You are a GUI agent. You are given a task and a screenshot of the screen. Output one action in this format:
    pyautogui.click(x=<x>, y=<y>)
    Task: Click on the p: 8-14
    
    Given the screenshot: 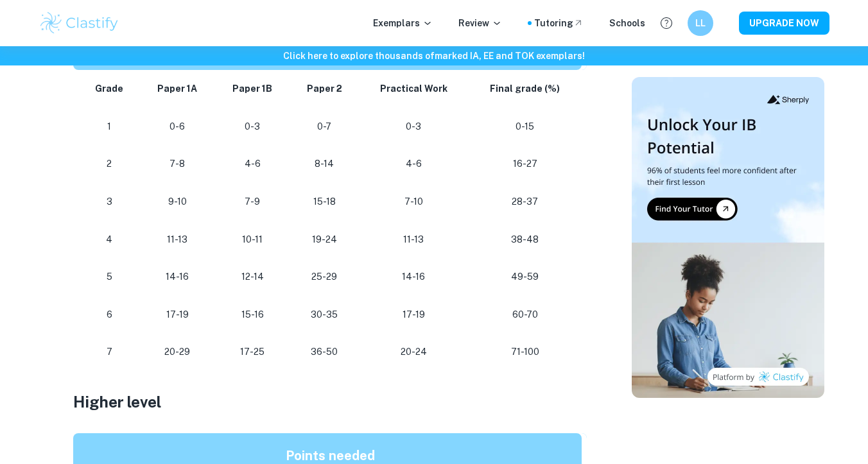 What is the action you would take?
    pyautogui.click(x=324, y=164)
    